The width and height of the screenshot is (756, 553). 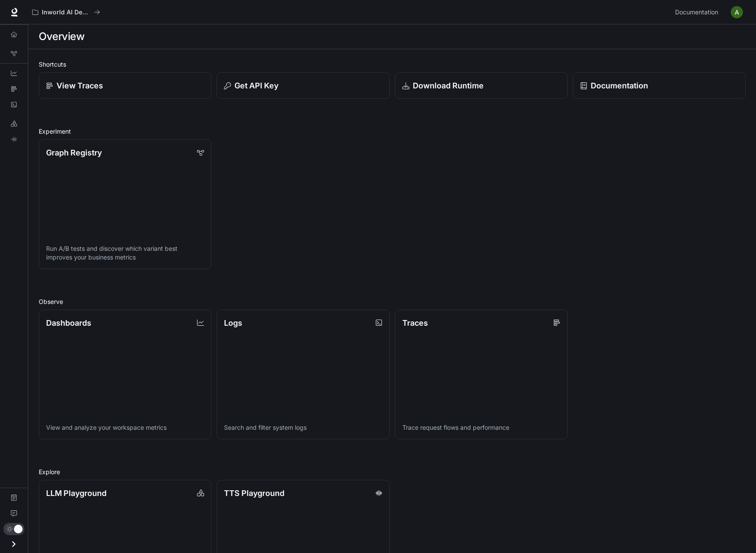 What do you see at coordinates (14, 105) in the screenshot?
I see `a: Logs` at bounding box center [14, 105].